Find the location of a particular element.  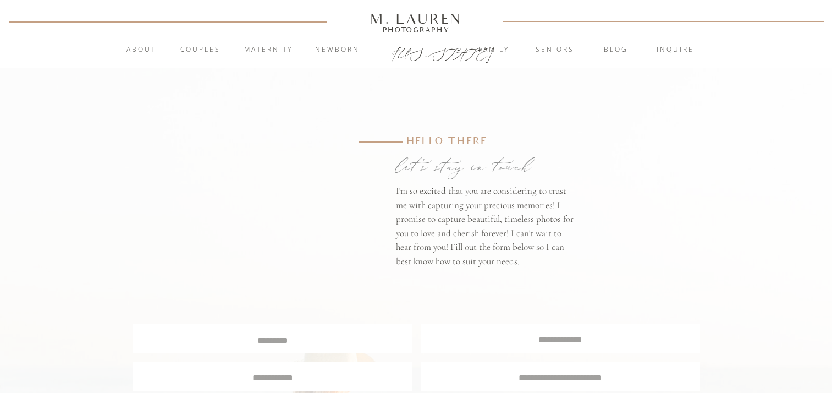

div: Photography is located at coordinates (416, 30).